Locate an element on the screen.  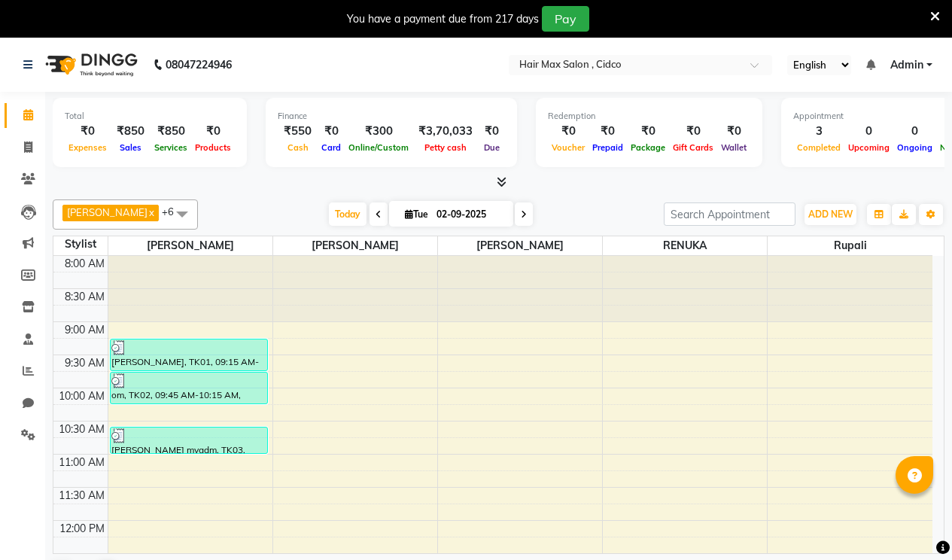
div: ₹550 is located at coordinates (297, 131).